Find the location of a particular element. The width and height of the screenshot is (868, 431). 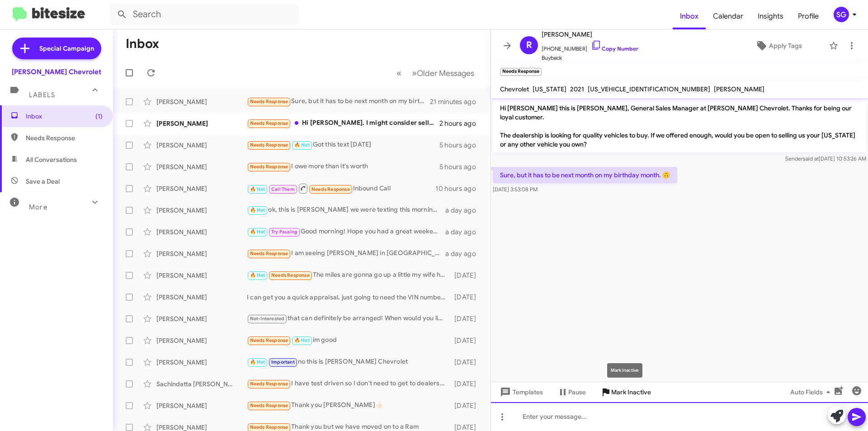

span: Try Pausing is located at coordinates (284, 231).